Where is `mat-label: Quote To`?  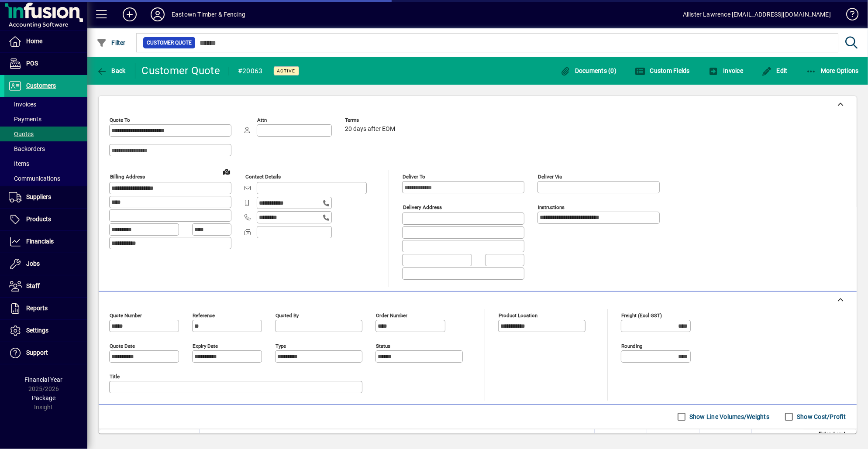 mat-label: Quote To is located at coordinates (120, 120).